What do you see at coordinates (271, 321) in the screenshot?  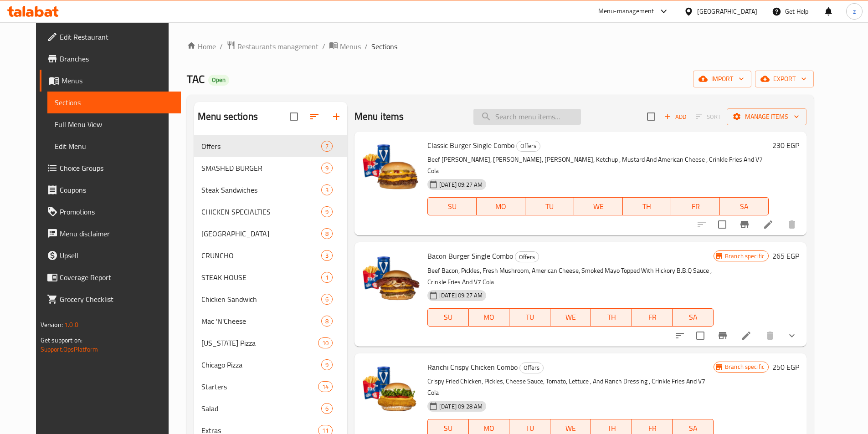 I see `div: Mac 'N'Cheese8` at bounding box center [271, 321].